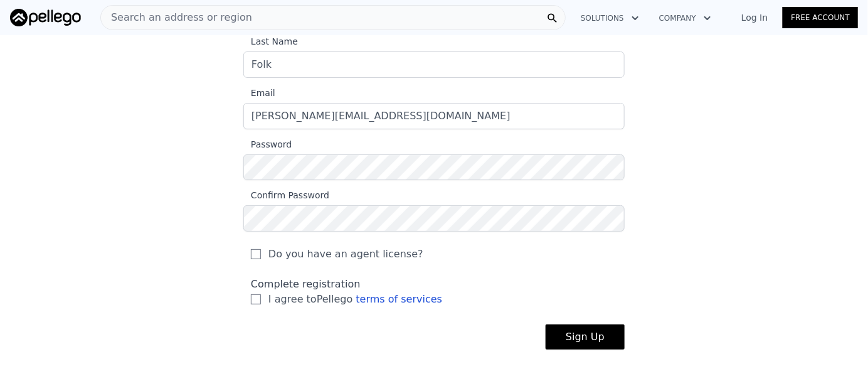 Image resolution: width=868 pixels, height=386 pixels. What do you see at coordinates (434, 116) in the screenshot?
I see `input: Email` at bounding box center [434, 116].